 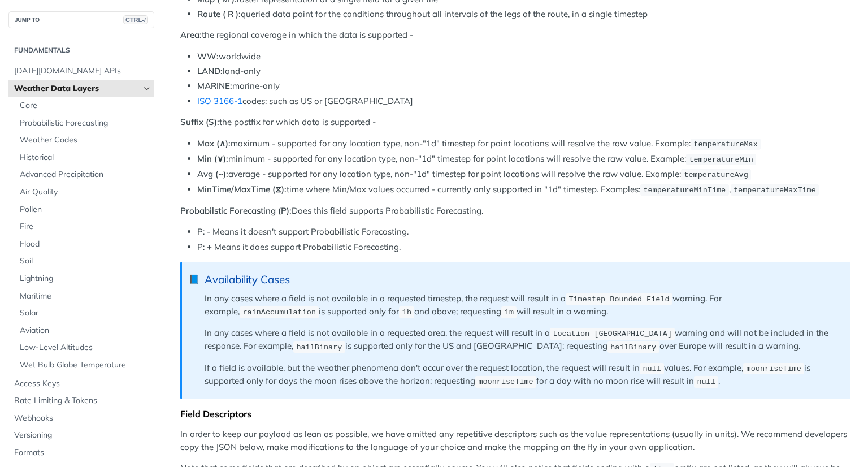 What do you see at coordinates (82, 401) in the screenshot?
I see `a: Rate Limiting & Tokens` at bounding box center [82, 401].